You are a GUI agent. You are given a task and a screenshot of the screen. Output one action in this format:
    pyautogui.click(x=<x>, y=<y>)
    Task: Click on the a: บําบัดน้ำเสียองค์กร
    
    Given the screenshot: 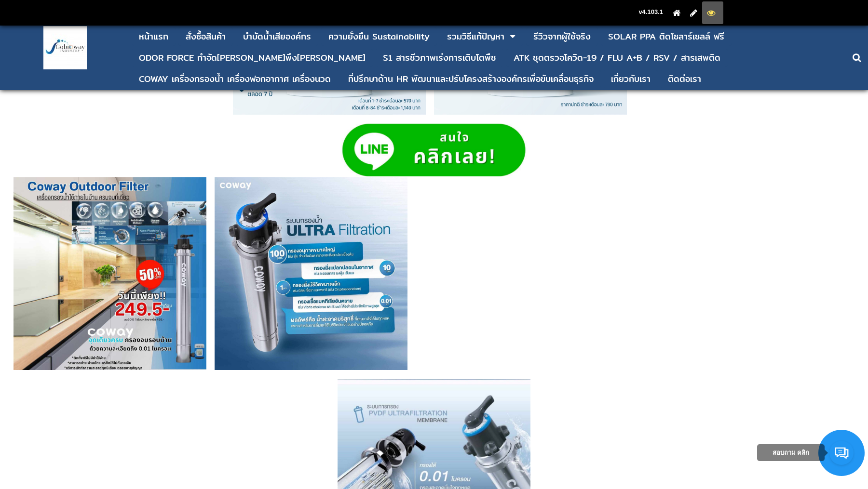 What is the action you would take?
    pyautogui.click(x=277, y=37)
    